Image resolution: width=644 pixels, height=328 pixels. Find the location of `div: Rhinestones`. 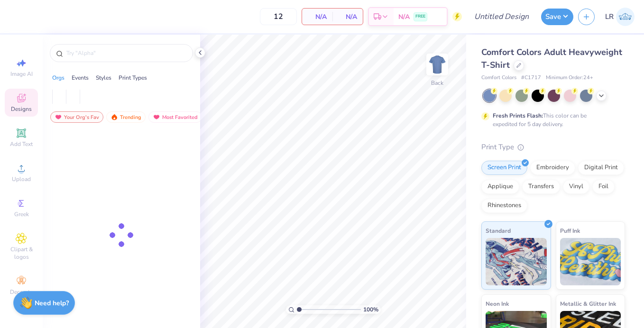

div: Rhinestones is located at coordinates (504, 205).